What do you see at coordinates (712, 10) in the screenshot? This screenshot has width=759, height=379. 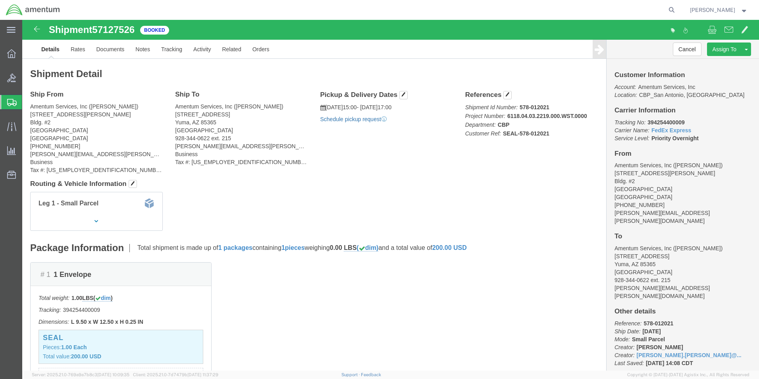 I see `span: Bridget Agyemang` at bounding box center [712, 10].